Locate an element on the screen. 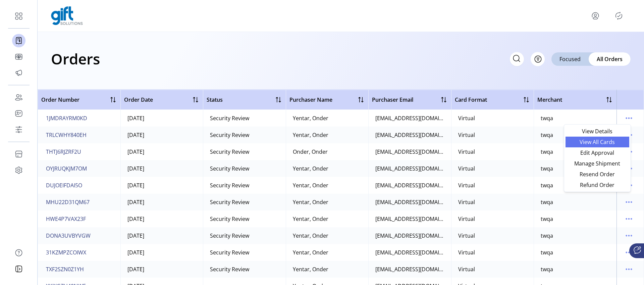 The image size is (644, 285). span: Edit Approval is located at coordinates (598, 152).